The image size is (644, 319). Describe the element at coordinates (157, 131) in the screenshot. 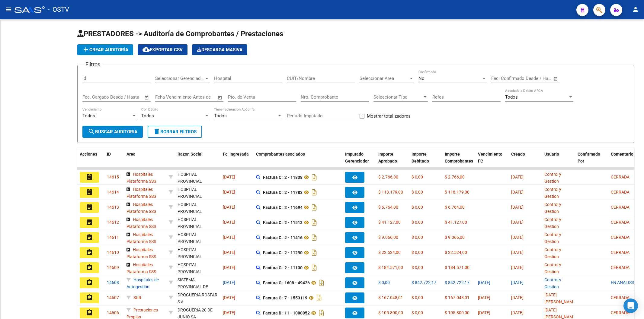

I see `mat-icon: delete` at that location.